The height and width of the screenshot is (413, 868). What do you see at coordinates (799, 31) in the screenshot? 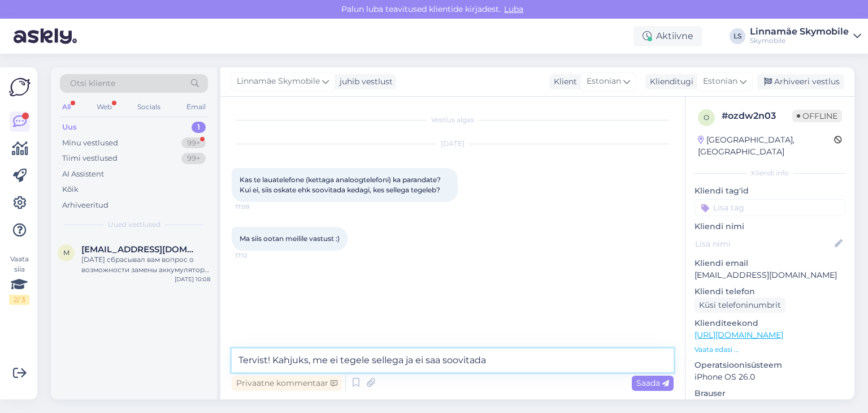
I see `div: Linnamäe Skymobile` at bounding box center [799, 31].